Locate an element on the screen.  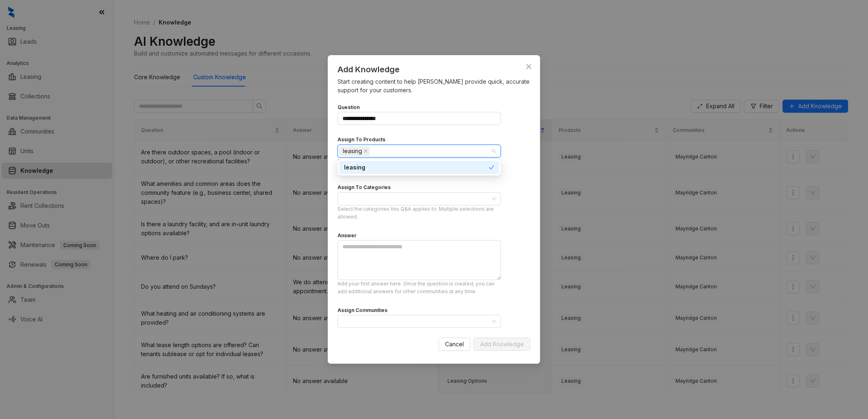
div: Assign Communities is located at coordinates (363, 310).